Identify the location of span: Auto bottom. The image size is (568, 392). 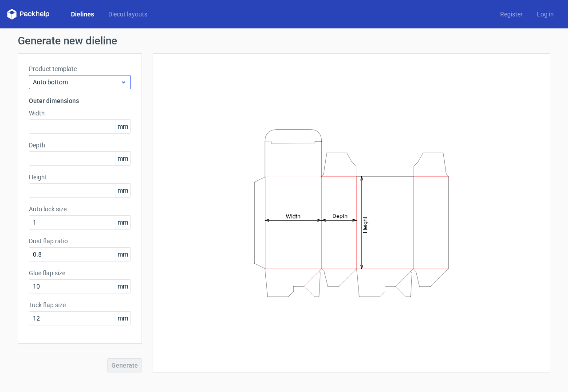
(76, 82).